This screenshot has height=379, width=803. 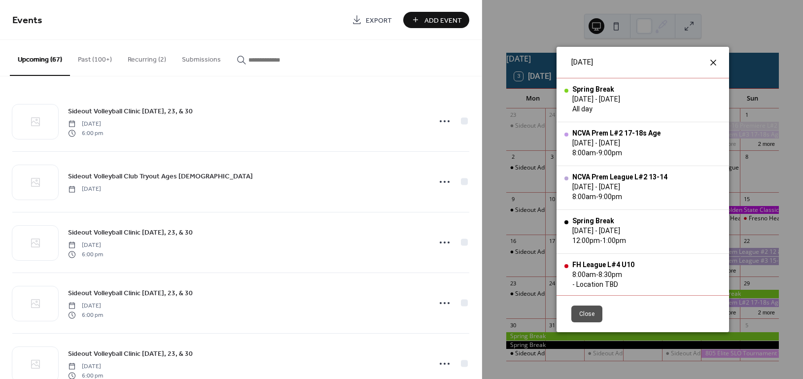 What do you see at coordinates (40, 58) in the screenshot?
I see `button: Upcoming (67)` at bounding box center [40, 58].